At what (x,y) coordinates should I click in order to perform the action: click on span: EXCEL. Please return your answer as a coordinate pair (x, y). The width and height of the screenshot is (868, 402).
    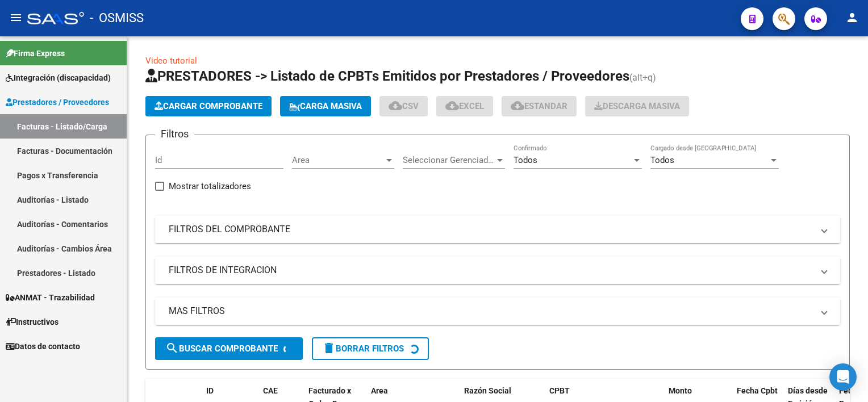
    Looking at the image, I should click on (464, 106).